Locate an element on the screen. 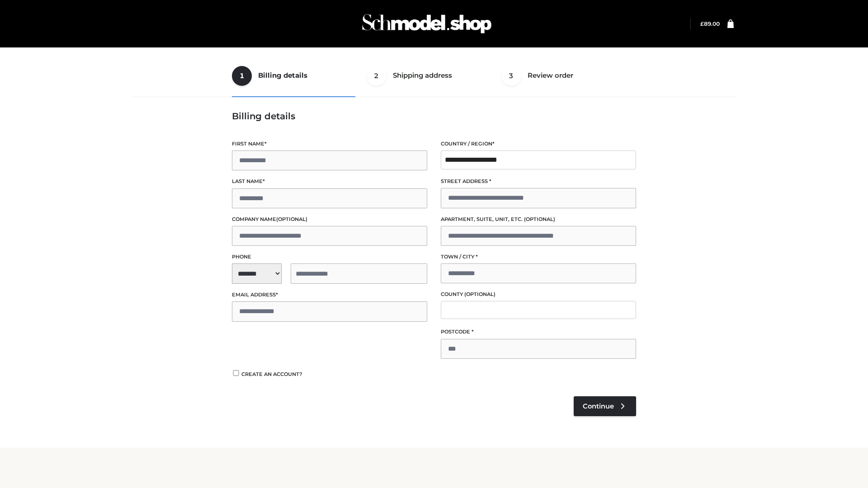 This screenshot has width=868, height=488. label: Email address is located at coordinates (329, 295).